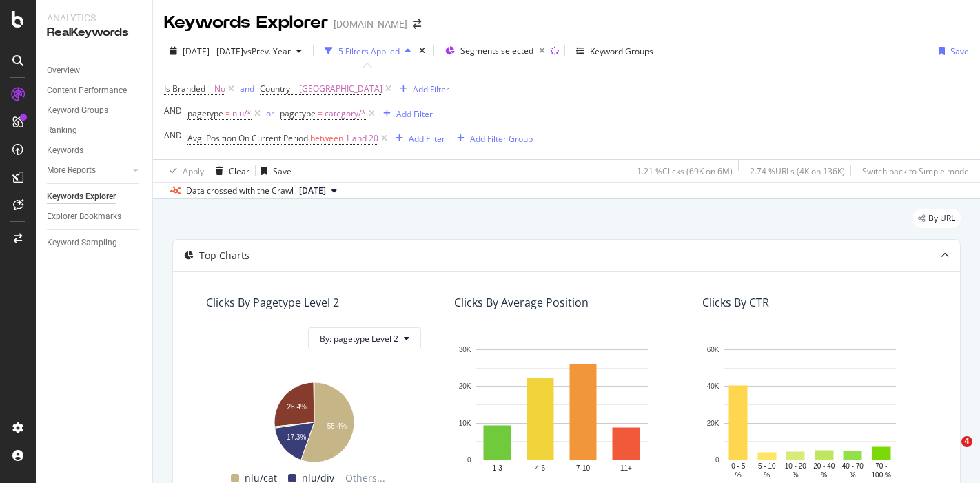 The image size is (980, 483). Describe the element at coordinates (359, 338) in the screenshot. I see `span: By: pagetype Level 2` at that location.